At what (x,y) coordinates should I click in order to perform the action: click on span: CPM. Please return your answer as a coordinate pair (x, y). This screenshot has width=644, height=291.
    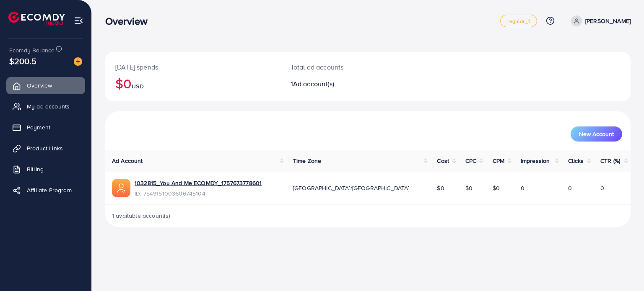
    Looking at the image, I should click on (499, 161).